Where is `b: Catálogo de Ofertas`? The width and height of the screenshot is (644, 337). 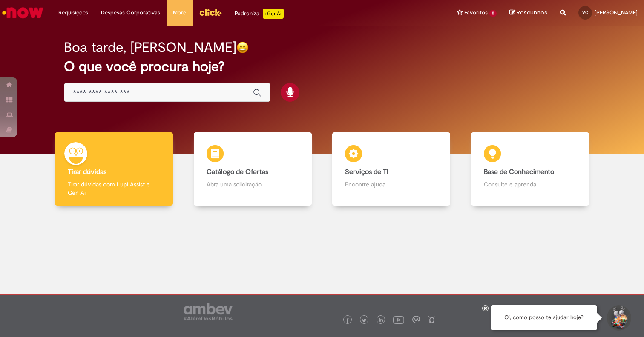 b: Catálogo de Ofertas is located at coordinates (237, 172).